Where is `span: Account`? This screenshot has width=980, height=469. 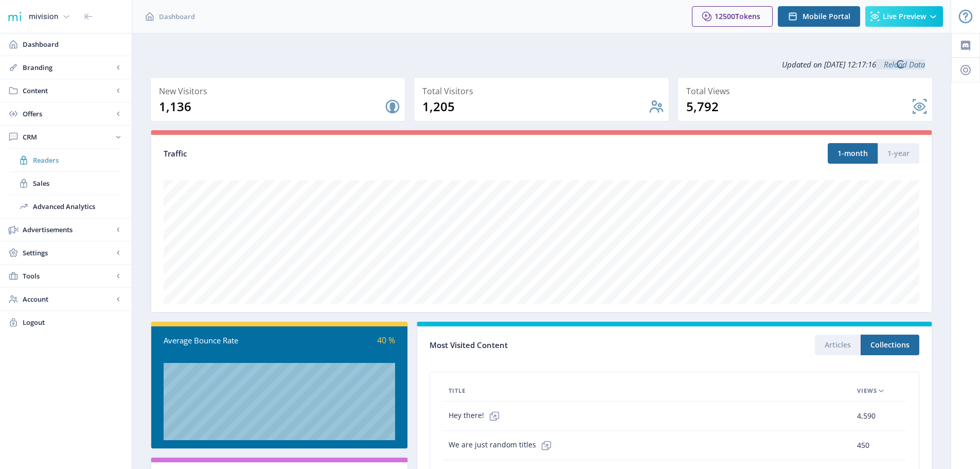 span: Account is located at coordinates (68, 299).